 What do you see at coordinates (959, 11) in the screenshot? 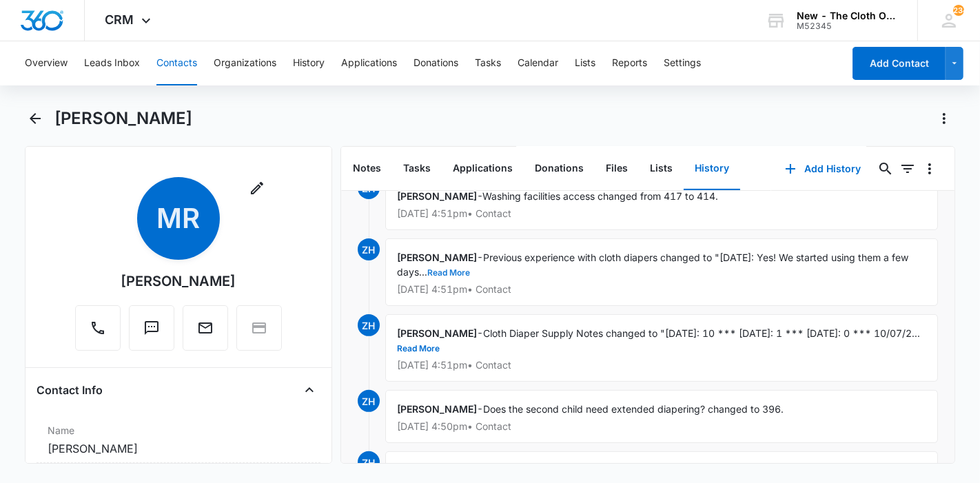
I see `span: 234` at bounding box center [959, 11].